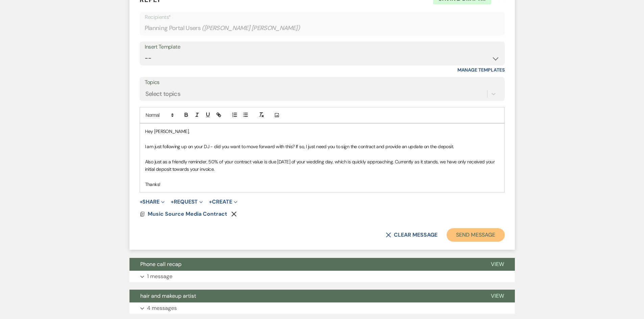  What do you see at coordinates (322, 184) in the screenshot?
I see `p: Thanks!` at bounding box center [322, 184].